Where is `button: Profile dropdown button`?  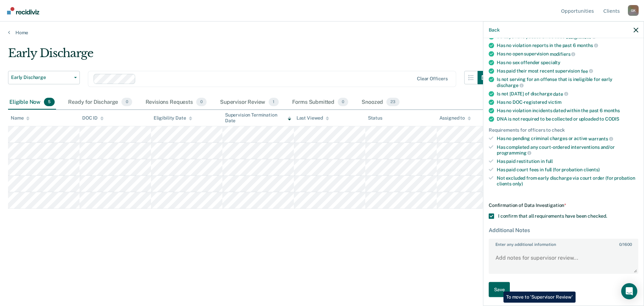 button: Profile dropdown button is located at coordinates (633, 11).